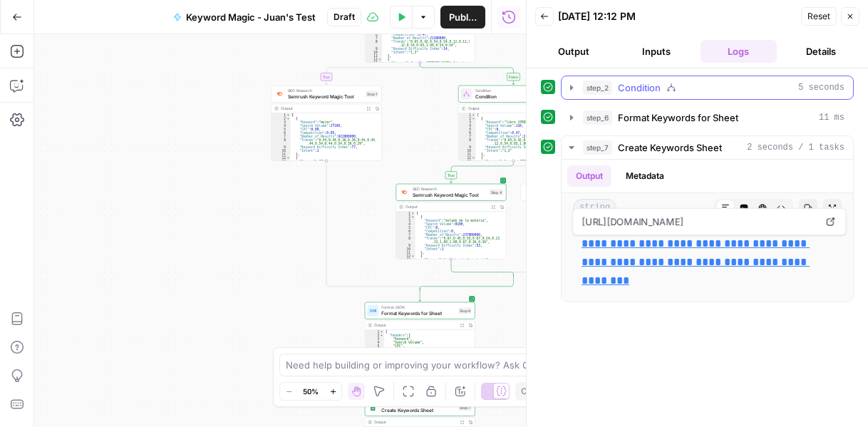 This screenshot has height=427, width=868. I want to click on img: Group%201%201.png, so click(373, 408).